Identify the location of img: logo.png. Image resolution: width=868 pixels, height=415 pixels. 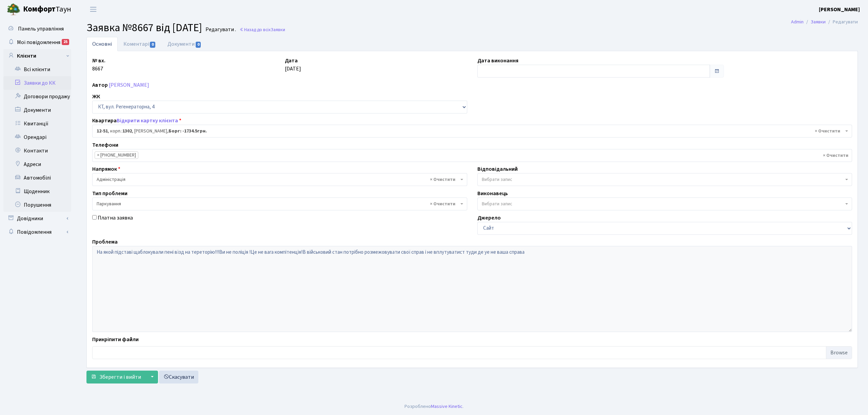
(14, 9).